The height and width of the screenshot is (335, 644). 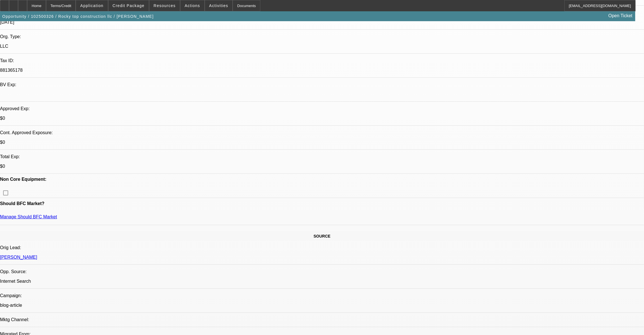 I want to click on button: Credit Package, so click(x=129, y=6).